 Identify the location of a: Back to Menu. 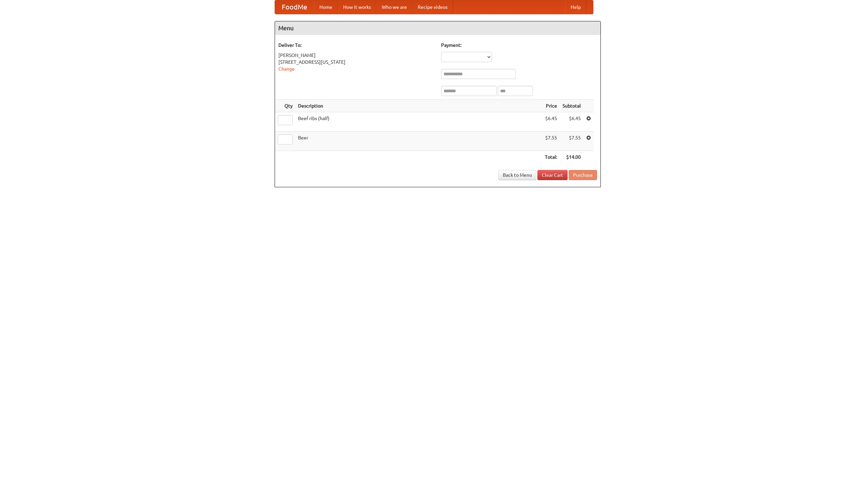
(517, 175).